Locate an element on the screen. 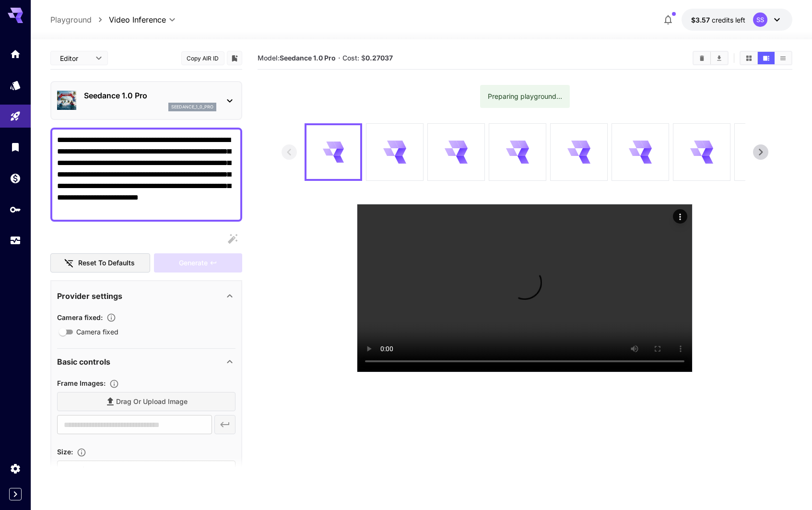 The width and height of the screenshot is (812, 510). a: Playground is located at coordinates (70, 19).